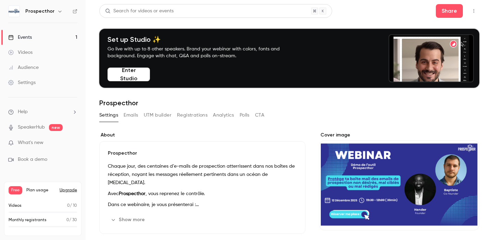  I want to click on li: help-dropdown-opener, so click(43, 112).